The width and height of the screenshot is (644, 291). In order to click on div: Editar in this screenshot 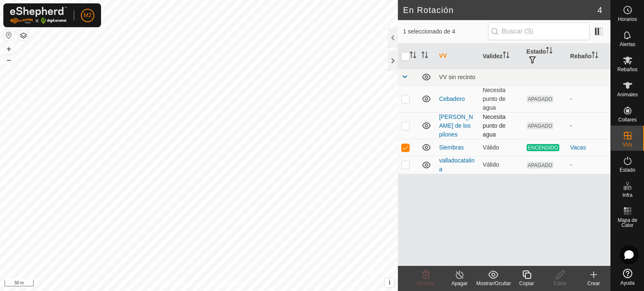, I will do `click(560, 283)`.